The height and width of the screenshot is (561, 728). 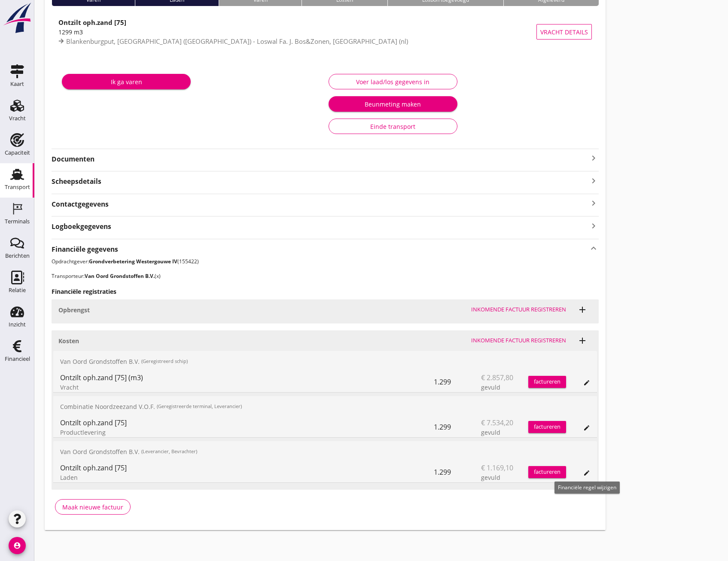 I want to click on i: keyboard_arrow_up, so click(x=594, y=249).